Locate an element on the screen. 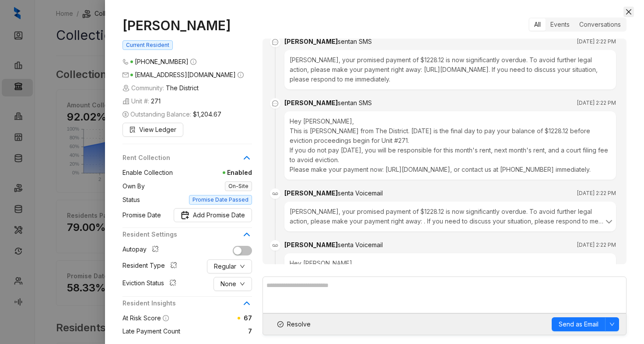 The image size is (644, 344). span: Promise Date Passed is located at coordinates (221, 200).